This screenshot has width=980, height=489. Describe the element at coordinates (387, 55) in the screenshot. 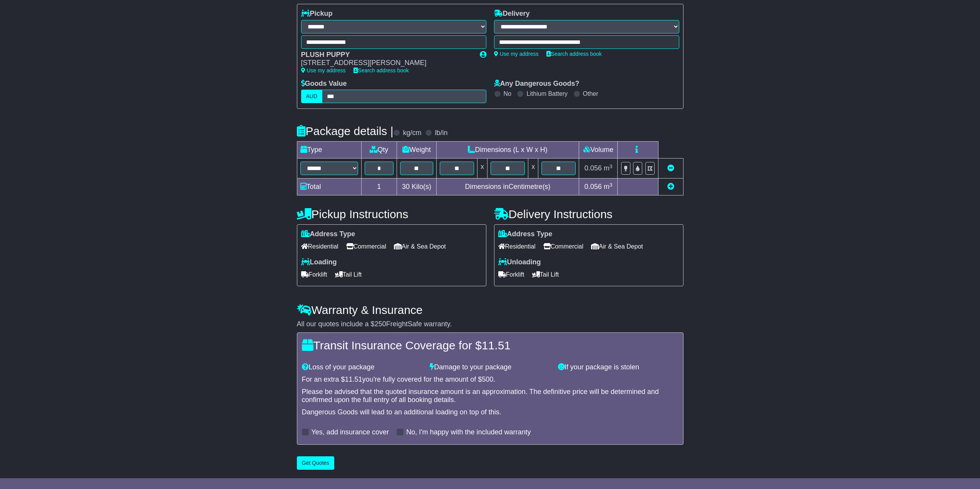

I see `div: PLUSH PUPPY` at that location.